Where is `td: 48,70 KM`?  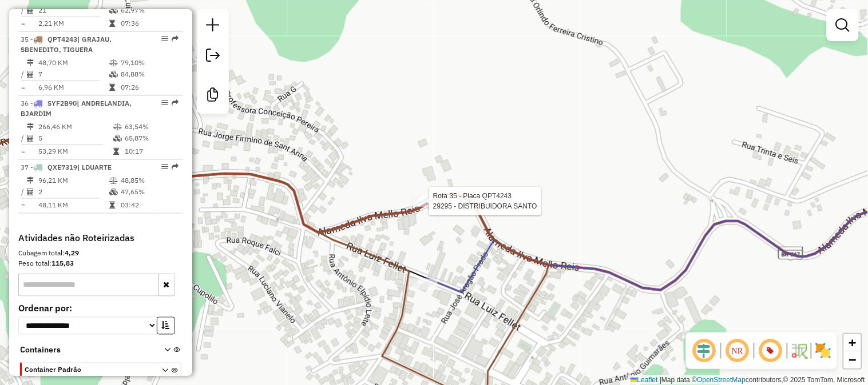 td: 48,70 KM is located at coordinates (73, 63).